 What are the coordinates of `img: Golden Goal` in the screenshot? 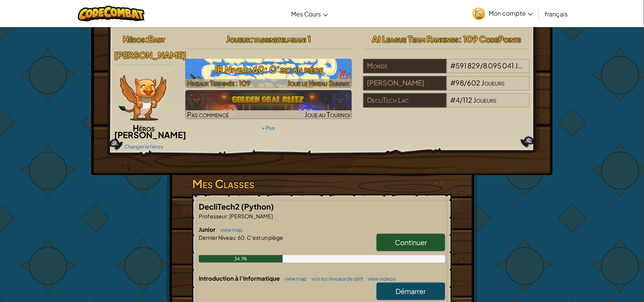 It's located at (269, 104).